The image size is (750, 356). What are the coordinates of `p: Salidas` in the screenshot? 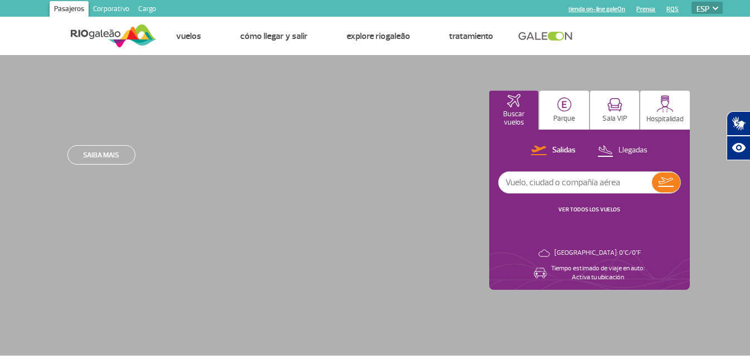 It's located at (564, 150).